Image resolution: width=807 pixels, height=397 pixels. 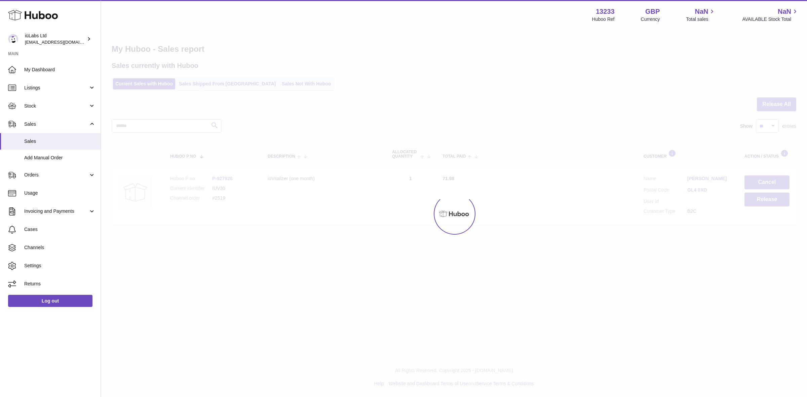 What do you see at coordinates (56, 211) in the screenshot?
I see `span: Invoicing and Payments` at bounding box center [56, 211].